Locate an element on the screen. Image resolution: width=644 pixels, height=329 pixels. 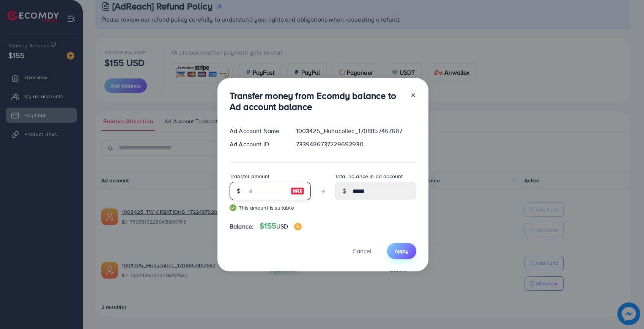
div: 7339486737229692930 is located at coordinates (356, 144).